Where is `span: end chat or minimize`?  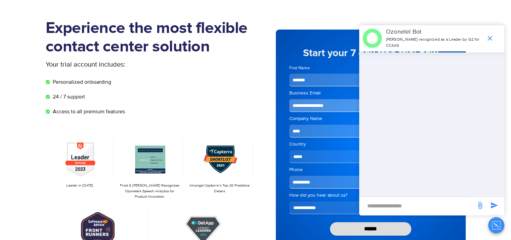
span: end chat or minimize is located at coordinates (490, 38).